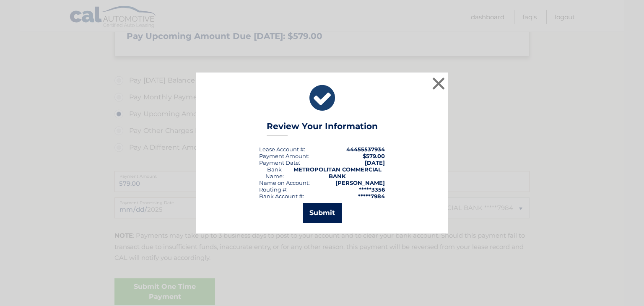 This screenshot has height=306, width=644. Describe the element at coordinates (279, 163) in the screenshot. I see `span: Payment Date` at that location.